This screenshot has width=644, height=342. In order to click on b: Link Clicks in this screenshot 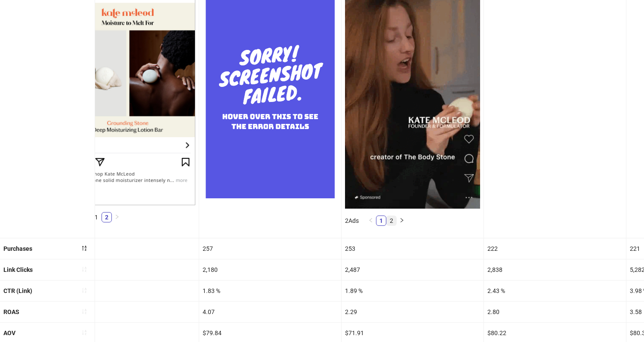, I will do `click(18, 270)`.